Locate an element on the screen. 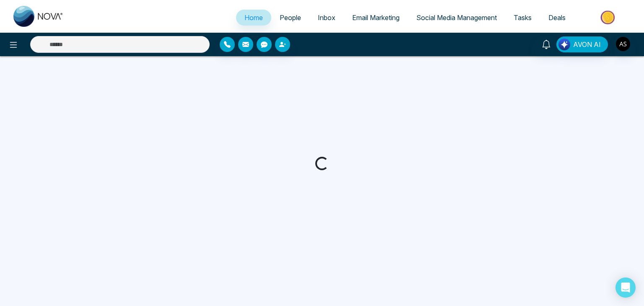  img: Nova CRM Logo is located at coordinates (38, 16).